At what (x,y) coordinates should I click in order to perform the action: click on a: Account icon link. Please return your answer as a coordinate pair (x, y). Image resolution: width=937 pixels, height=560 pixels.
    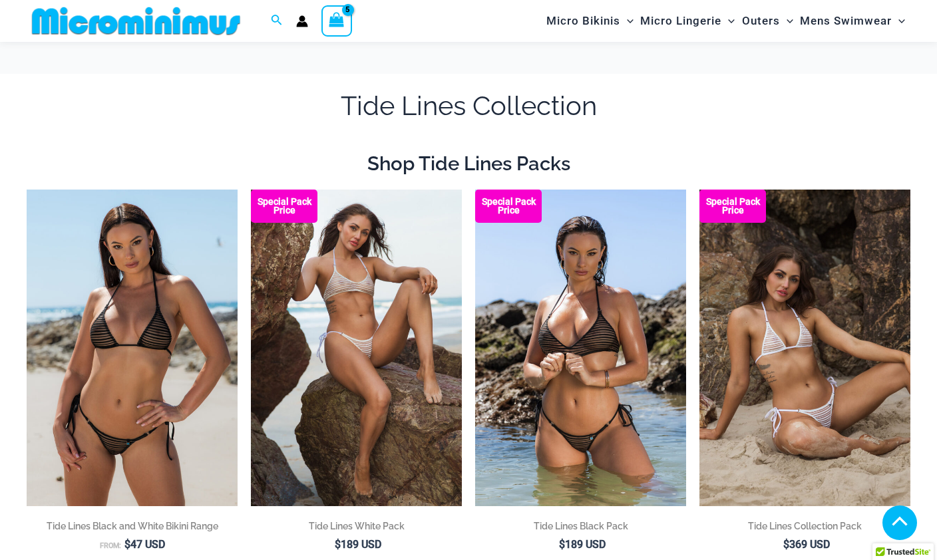
    Looking at the image, I should click on (302, 21).